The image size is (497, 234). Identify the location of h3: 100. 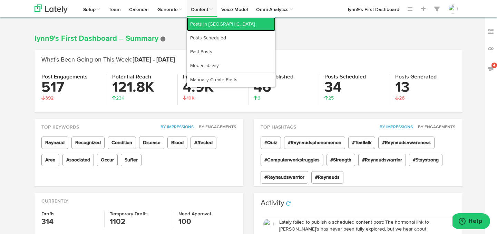
(208, 222).